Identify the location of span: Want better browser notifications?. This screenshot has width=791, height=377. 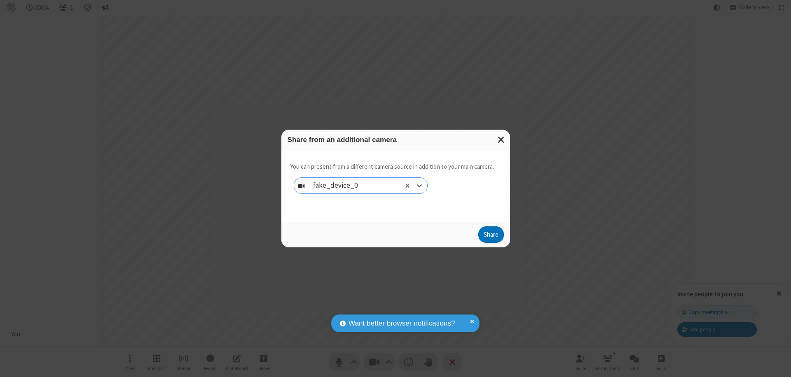
(402, 324).